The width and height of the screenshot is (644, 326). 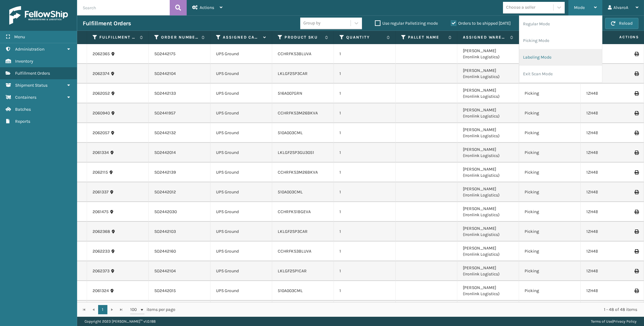 I want to click on a: 516A007GRN, so click(x=290, y=93).